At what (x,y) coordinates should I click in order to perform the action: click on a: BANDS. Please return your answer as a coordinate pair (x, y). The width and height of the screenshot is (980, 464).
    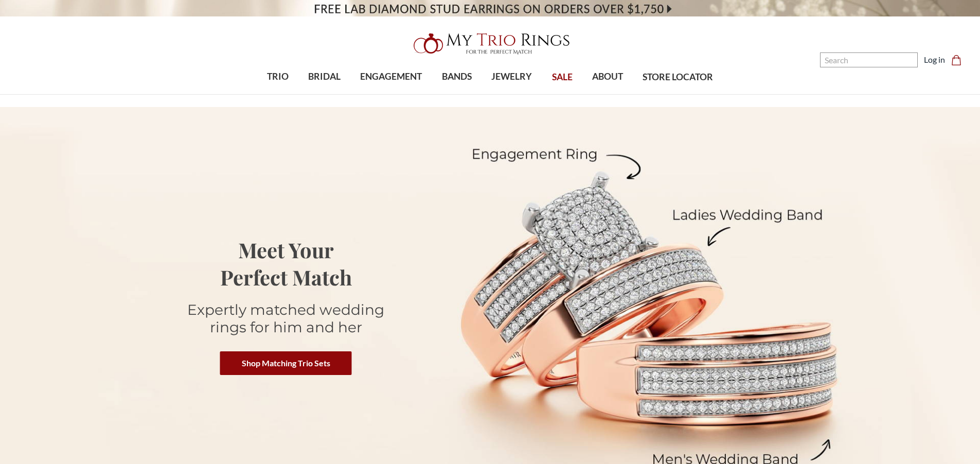
    Looking at the image, I should click on (457, 77).